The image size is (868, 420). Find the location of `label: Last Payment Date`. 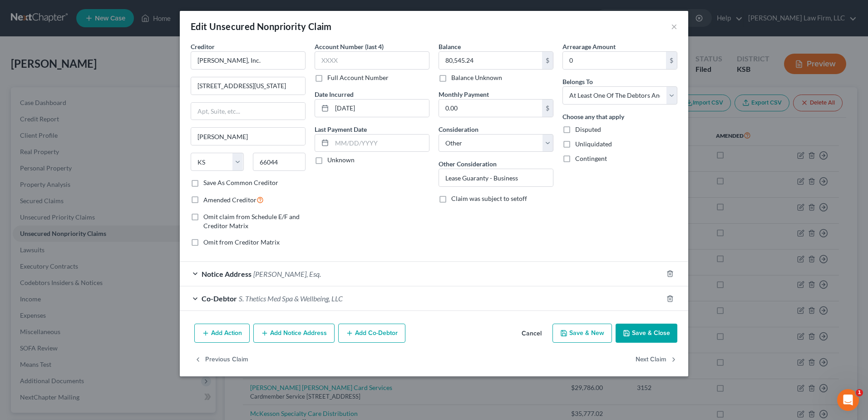

label: Last Payment Date is located at coordinates (341, 129).